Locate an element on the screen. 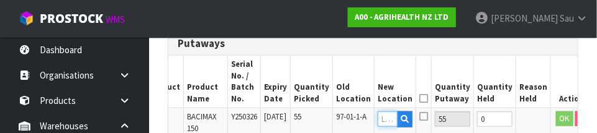 This screenshot has height=133, width=597. small: WMS is located at coordinates (115, 19).